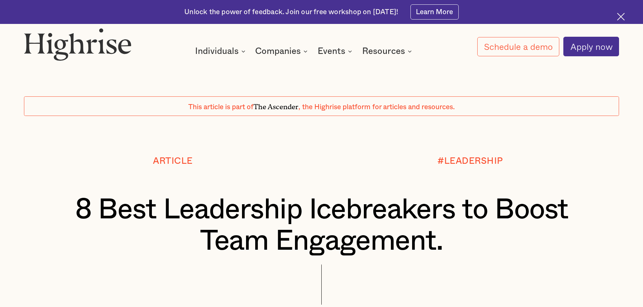  What do you see at coordinates (276, 105) in the screenshot?
I see `span: The Ascender` at bounding box center [276, 105].